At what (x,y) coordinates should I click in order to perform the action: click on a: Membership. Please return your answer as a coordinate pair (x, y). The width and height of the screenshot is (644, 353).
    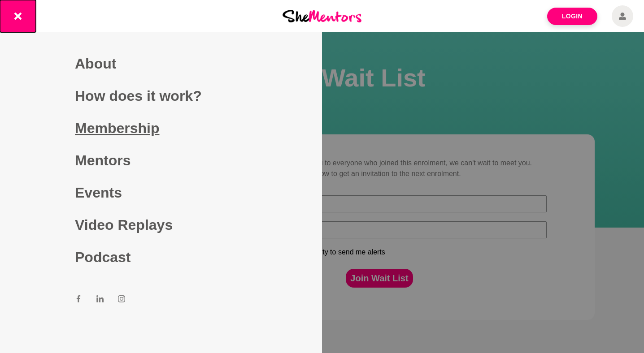
    Looking at the image, I should click on (161, 128).